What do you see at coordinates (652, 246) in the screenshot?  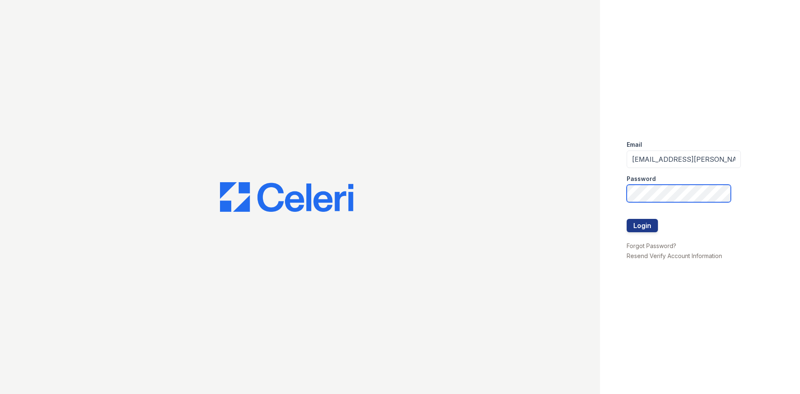 I see `a: Forgot Password?` at bounding box center [652, 246].